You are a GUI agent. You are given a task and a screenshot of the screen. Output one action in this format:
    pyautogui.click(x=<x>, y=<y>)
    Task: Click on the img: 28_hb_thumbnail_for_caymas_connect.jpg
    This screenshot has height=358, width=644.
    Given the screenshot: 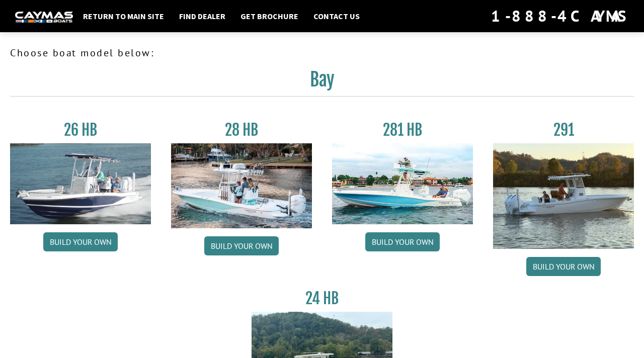 What is the action you would take?
    pyautogui.click(x=241, y=186)
    